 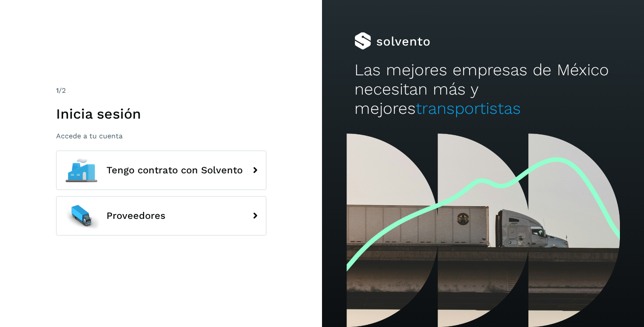 What do you see at coordinates (161, 170) in the screenshot?
I see `button: Tengo contrato con Solvento` at bounding box center [161, 170].